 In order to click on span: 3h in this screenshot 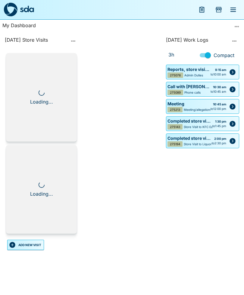, I will do `click(171, 55)`.